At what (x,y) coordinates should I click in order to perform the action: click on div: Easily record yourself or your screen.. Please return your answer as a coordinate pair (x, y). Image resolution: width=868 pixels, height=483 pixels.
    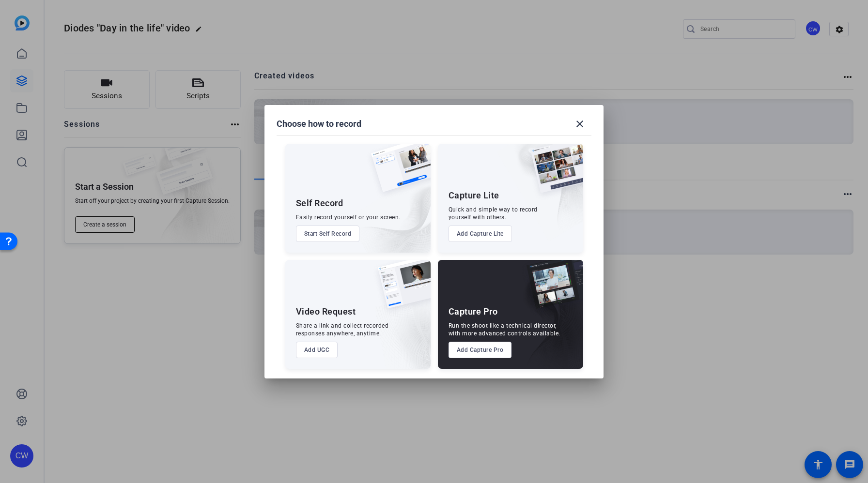
    Looking at the image, I should click on (348, 217).